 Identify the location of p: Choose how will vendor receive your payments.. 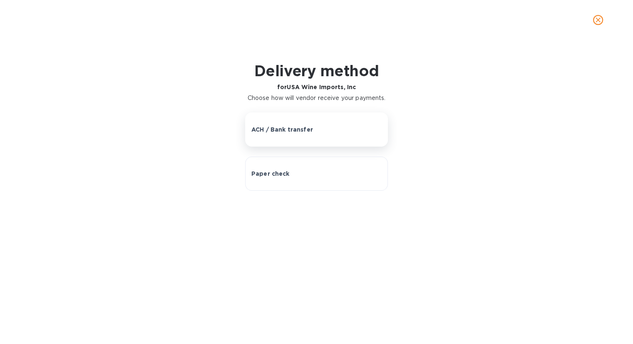
(317, 98).